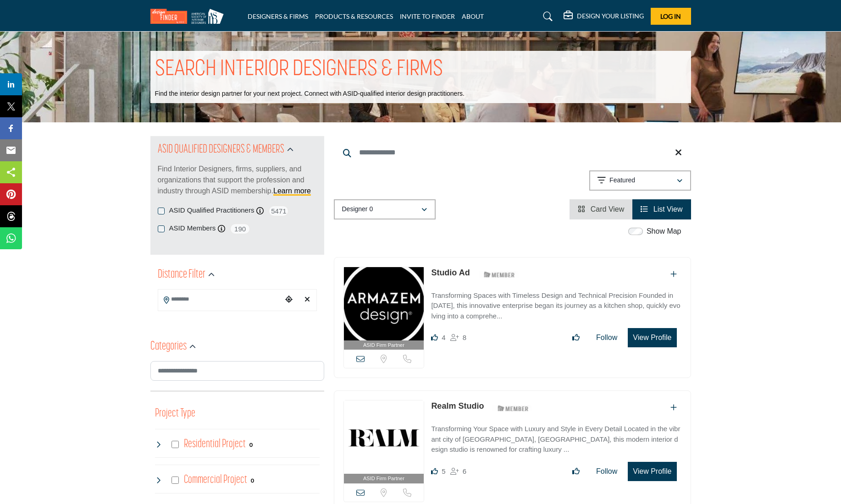 This screenshot has height=504, width=841. I want to click on div: 0 Results For Commercial Project, so click(252, 480).